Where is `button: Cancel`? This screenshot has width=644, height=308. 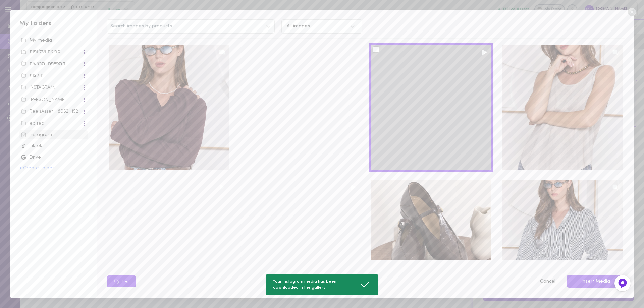
button: Cancel is located at coordinates (548, 282).